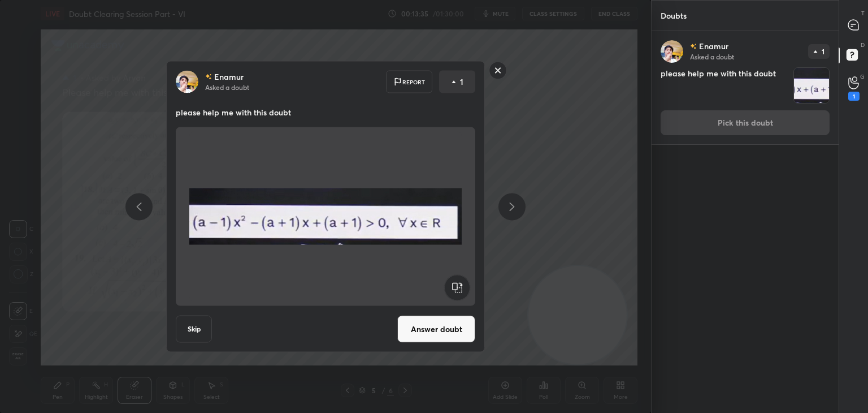  Describe the element at coordinates (674, 15) in the screenshot. I see `p: Doubts` at that location.